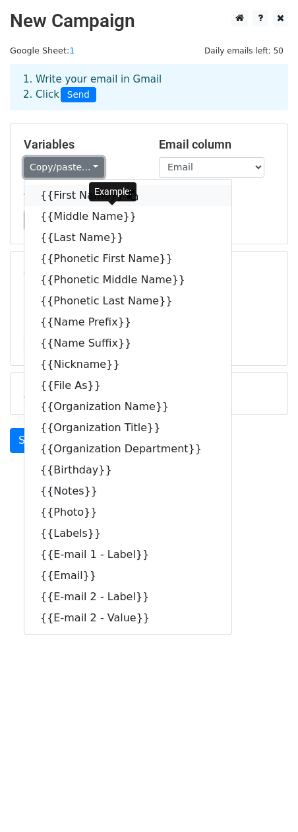 The width and height of the screenshot is (298, 832). I want to click on a: {{Organization Department}}, so click(128, 449).